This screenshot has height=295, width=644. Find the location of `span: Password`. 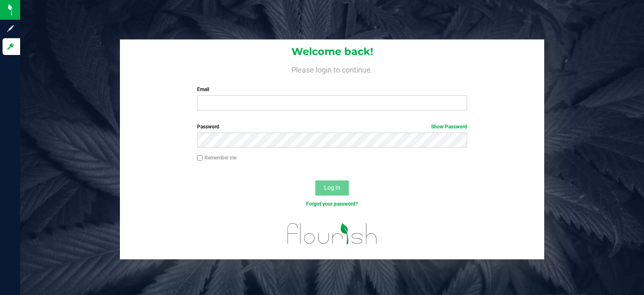

span: Password is located at coordinates (208, 127).